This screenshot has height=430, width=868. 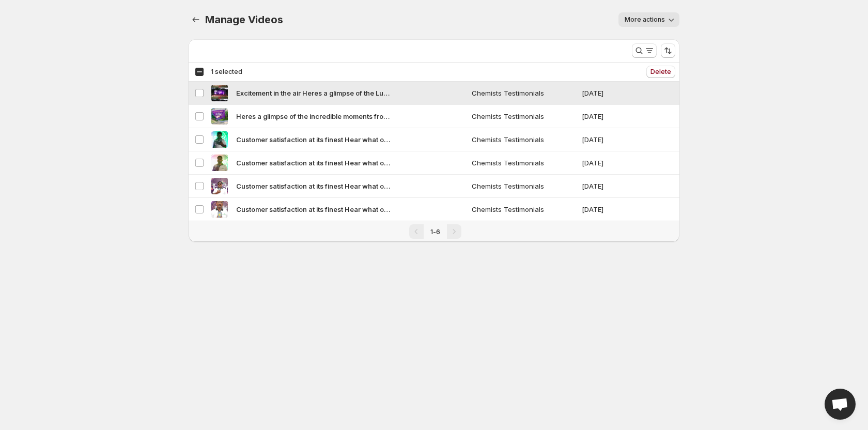 I want to click on button: More actions, so click(x=649, y=20).